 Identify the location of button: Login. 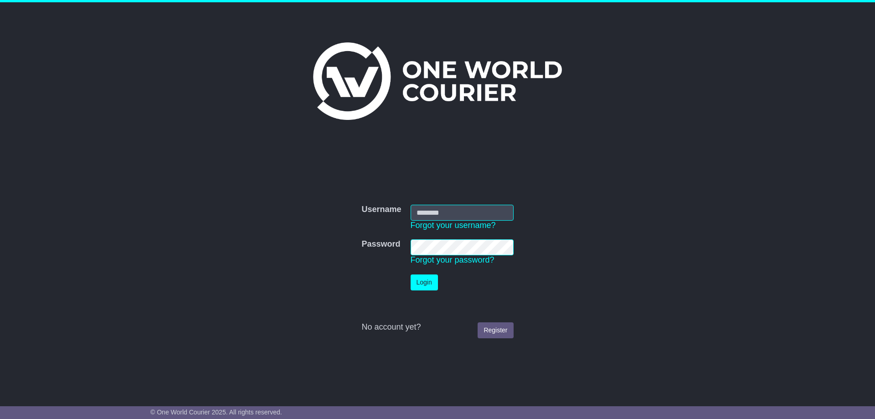
(424, 282).